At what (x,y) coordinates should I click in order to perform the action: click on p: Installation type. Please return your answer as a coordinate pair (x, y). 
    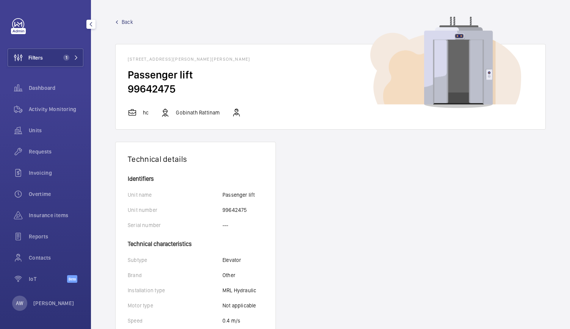
    Looking at the image, I should click on (175, 290).